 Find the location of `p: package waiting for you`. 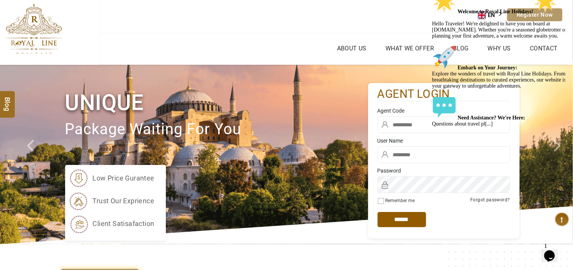

p: package waiting for you is located at coordinates (217, 129).